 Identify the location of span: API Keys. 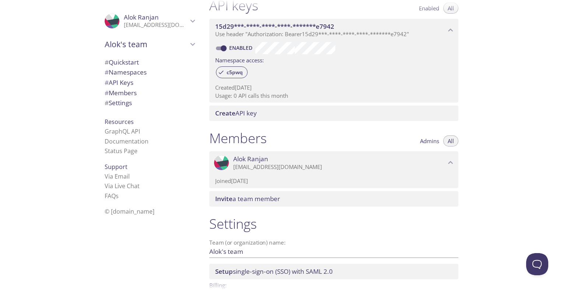
(119, 82).